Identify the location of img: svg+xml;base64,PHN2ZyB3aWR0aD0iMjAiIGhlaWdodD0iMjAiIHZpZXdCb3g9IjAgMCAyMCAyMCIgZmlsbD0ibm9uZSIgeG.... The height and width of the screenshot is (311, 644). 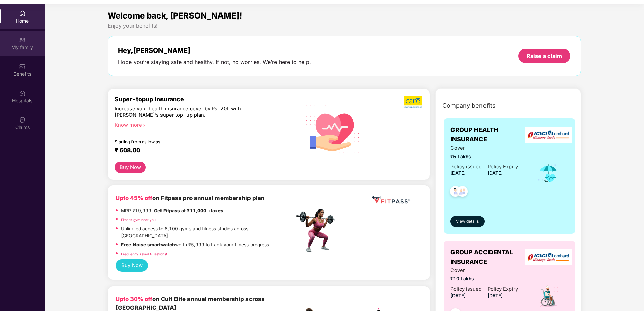
(23, 40).